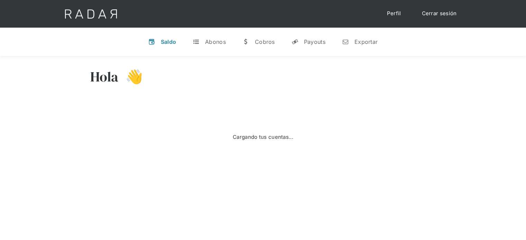 This screenshot has width=526, height=240. I want to click on div: Cargando tus cuentas..., so click(263, 137).